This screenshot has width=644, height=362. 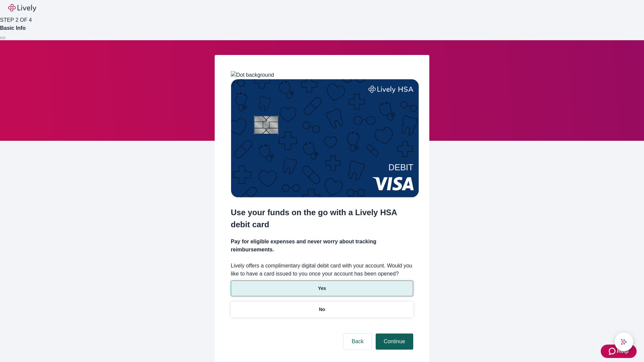 I want to click on label: Lively offers a complimentary digital debit card with your account. Would you like to have a card..., so click(x=322, y=270).